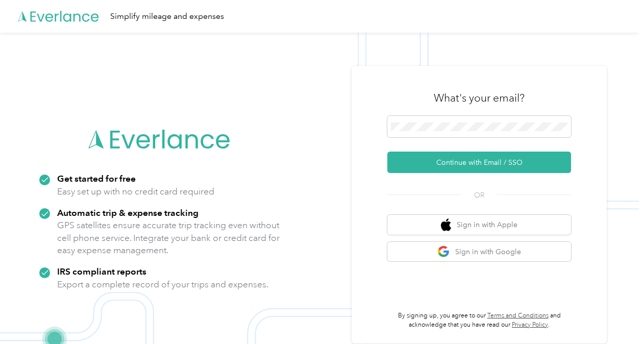 The height and width of the screenshot is (344, 644). Describe the element at coordinates (163, 284) in the screenshot. I see `p: Export a complete record of your trips and expenses.` at that location.